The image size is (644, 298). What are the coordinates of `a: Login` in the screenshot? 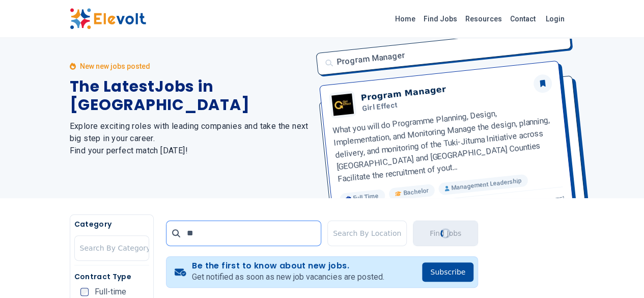 It's located at (555, 19).